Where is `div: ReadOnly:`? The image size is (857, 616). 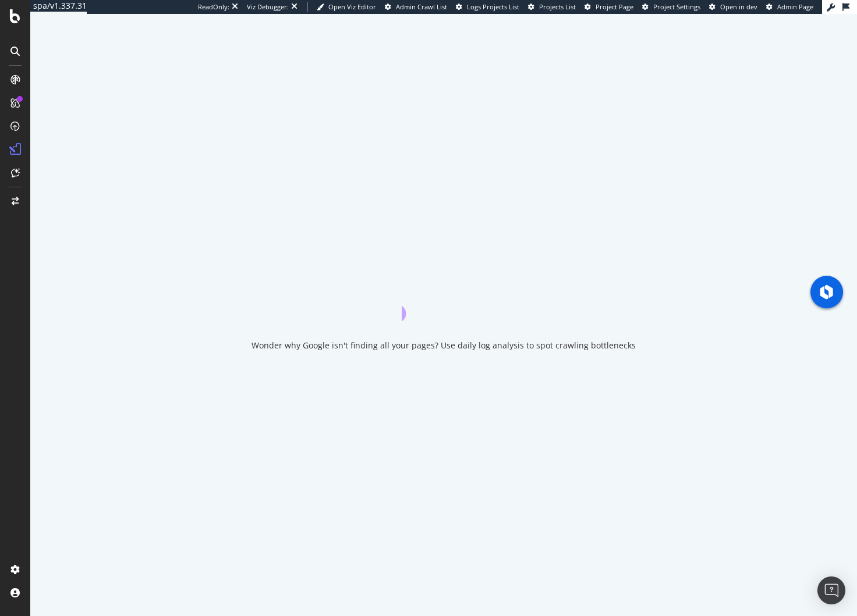
div: ReadOnly: is located at coordinates (214, 7).